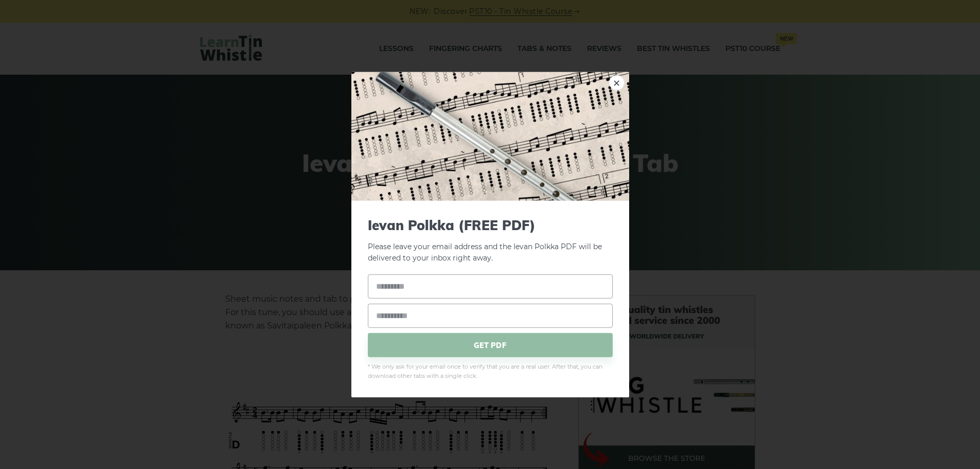 This screenshot has height=469, width=980. I want to click on span: GET PDF, so click(490, 345).